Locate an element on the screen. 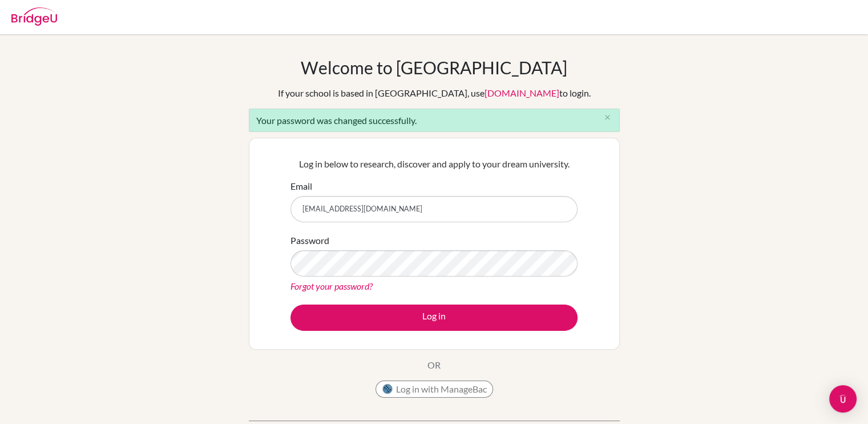  i: close is located at coordinates (607, 117).